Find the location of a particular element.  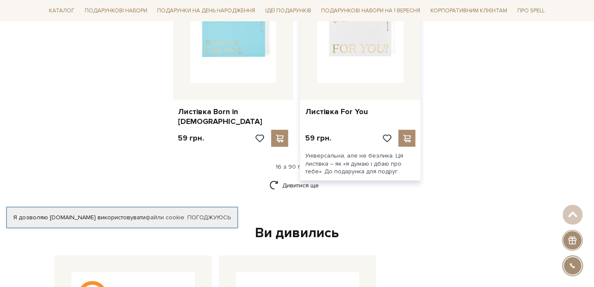

a: Погоджуюсь is located at coordinates (209, 218).